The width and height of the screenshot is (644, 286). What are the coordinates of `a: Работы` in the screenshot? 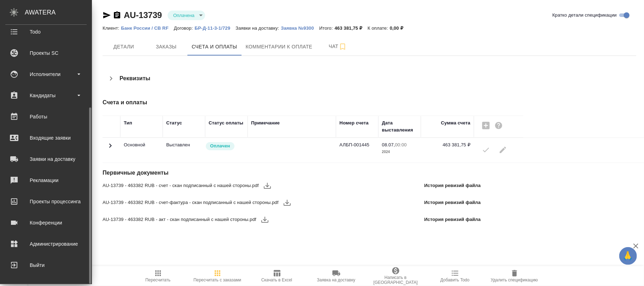 It's located at (46, 117).